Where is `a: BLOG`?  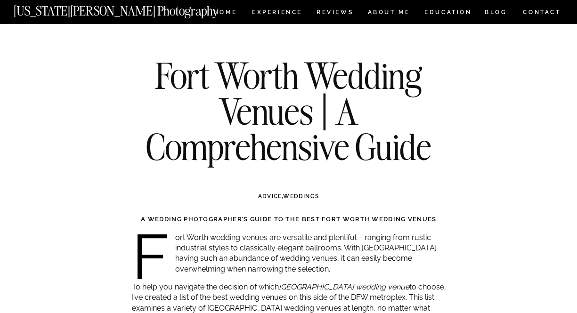
a: BLOG is located at coordinates (496, 13).